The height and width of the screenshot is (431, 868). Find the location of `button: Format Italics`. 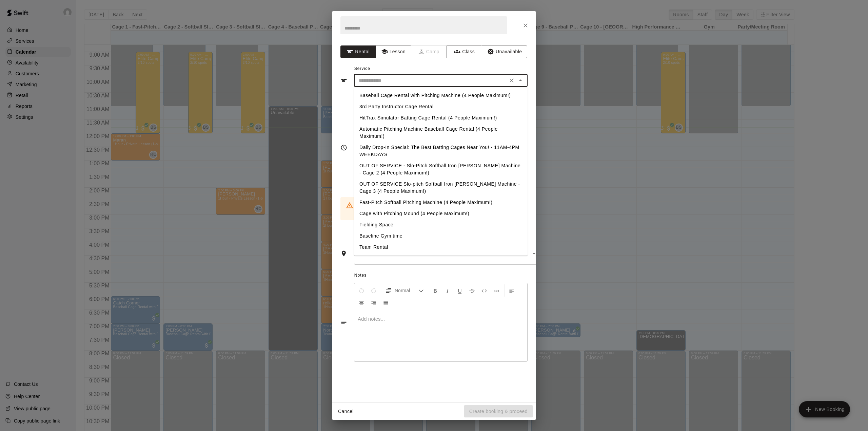

button: Format Italics is located at coordinates (447, 291).